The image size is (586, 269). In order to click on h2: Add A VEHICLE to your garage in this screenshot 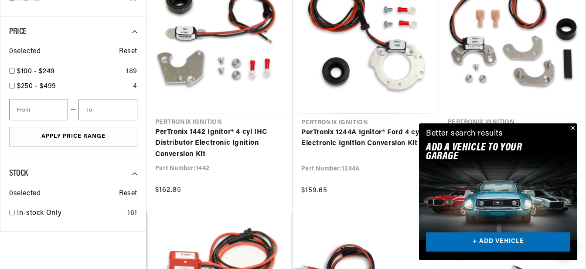, I will do `click(487, 152)`.